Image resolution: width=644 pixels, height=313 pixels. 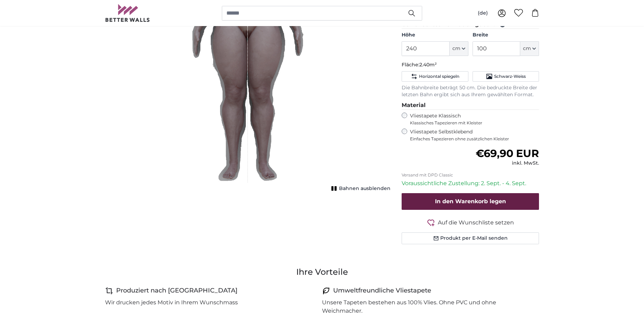 I want to click on span: Horizontal spiegeln, so click(x=439, y=76).